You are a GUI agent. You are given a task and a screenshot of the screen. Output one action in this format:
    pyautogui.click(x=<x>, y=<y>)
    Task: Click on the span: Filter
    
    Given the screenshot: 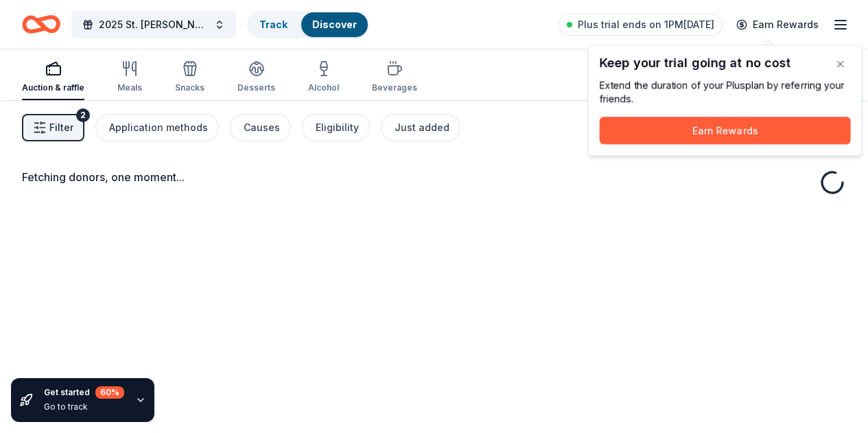 What is the action you would take?
    pyautogui.click(x=61, y=128)
    